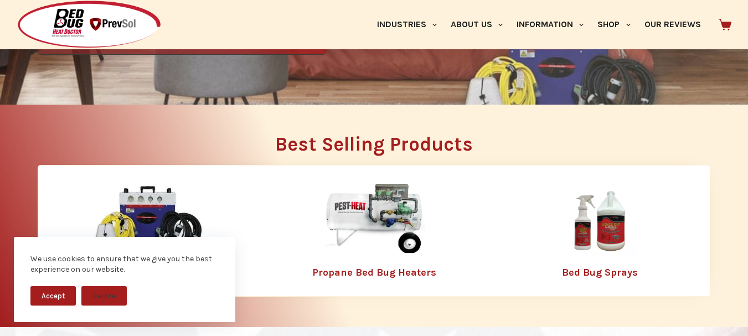 This screenshot has height=336, width=748. Describe the element at coordinates (125, 264) in the screenshot. I see `div: We use cookies to ensure that we give you the best experience on our website.` at that location.